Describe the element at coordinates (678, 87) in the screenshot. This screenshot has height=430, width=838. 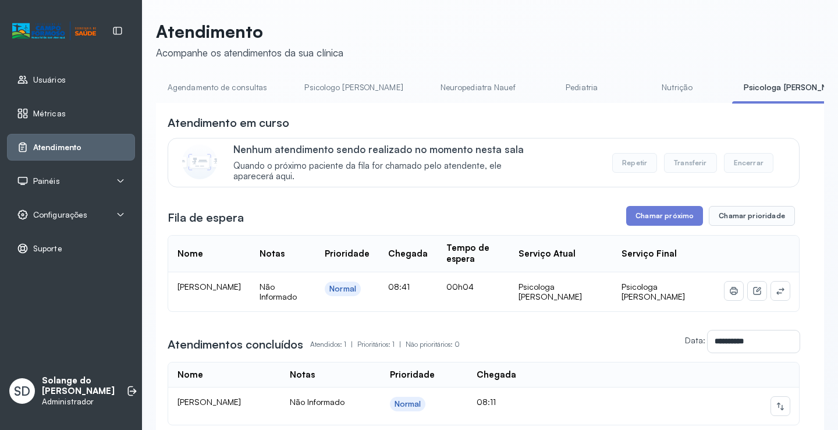
I see `a: Nutrição` at that location.